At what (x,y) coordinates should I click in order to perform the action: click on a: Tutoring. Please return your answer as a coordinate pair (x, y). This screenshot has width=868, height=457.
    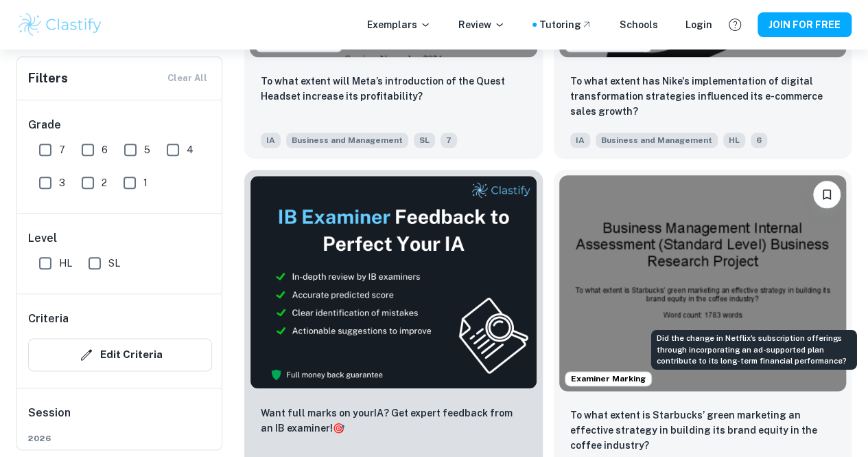
    Looking at the image, I should click on (566, 24).